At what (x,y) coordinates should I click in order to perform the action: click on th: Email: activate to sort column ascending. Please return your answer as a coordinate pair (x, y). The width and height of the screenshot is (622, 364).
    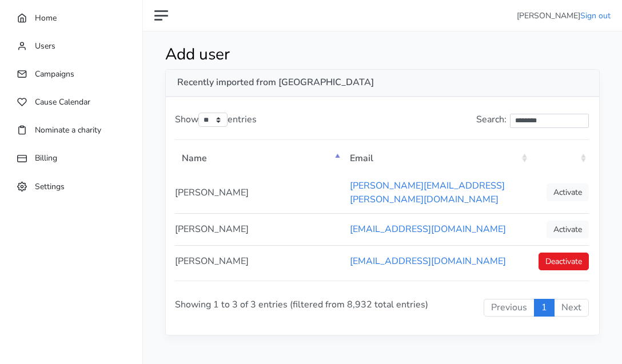
    Looking at the image, I should click on (436, 157).